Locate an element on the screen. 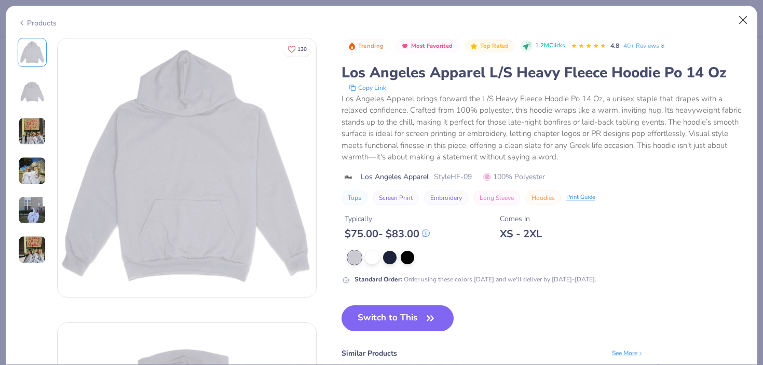 This screenshot has height=365, width=763. button: Close is located at coordinates (743, 20).